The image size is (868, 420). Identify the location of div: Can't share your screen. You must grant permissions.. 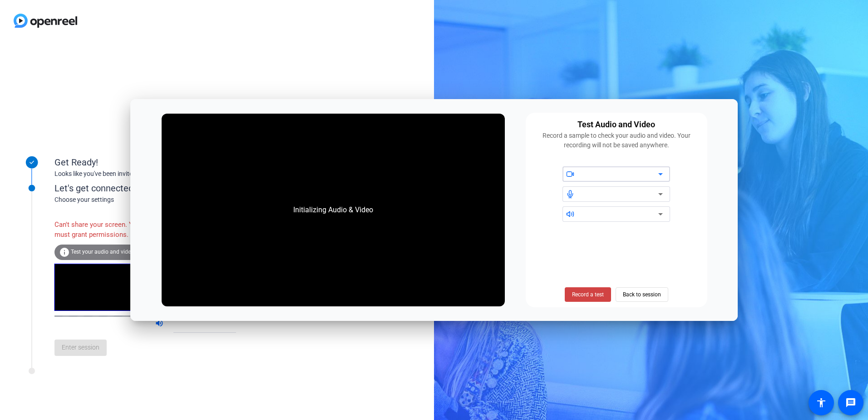
(104, 230).